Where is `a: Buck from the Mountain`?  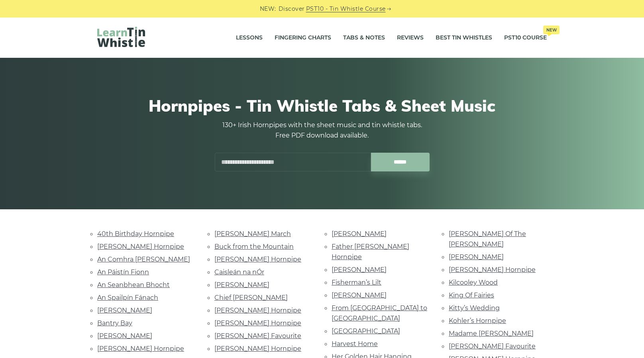 a: Buck from the Mountain is located at coordinates (254, 247).